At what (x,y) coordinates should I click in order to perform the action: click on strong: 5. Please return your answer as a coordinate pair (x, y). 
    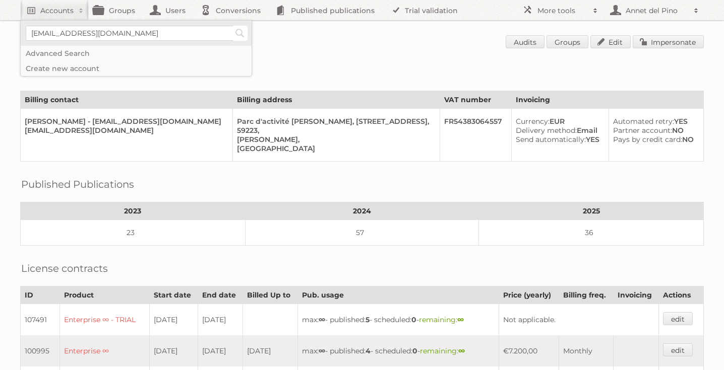
    Looking at the image, I should click on (367, 320).